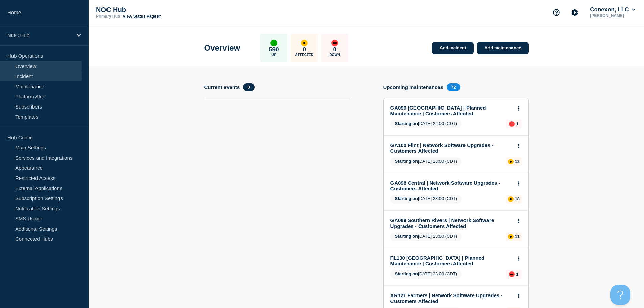 This screenshot has width=644, height=308. I want to click on div: up, so click(274, 43).